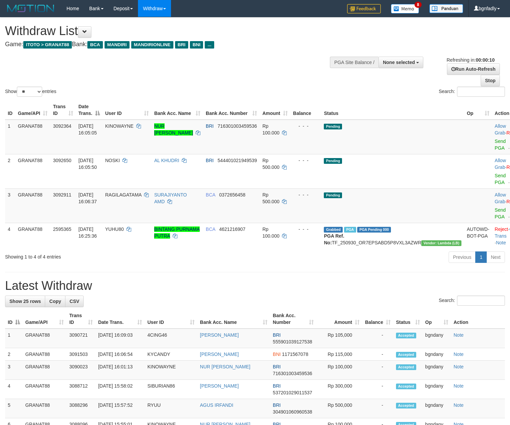  Describe the element at coordinates (478, 319) in the screenshot. I see `th: Action` at that location.